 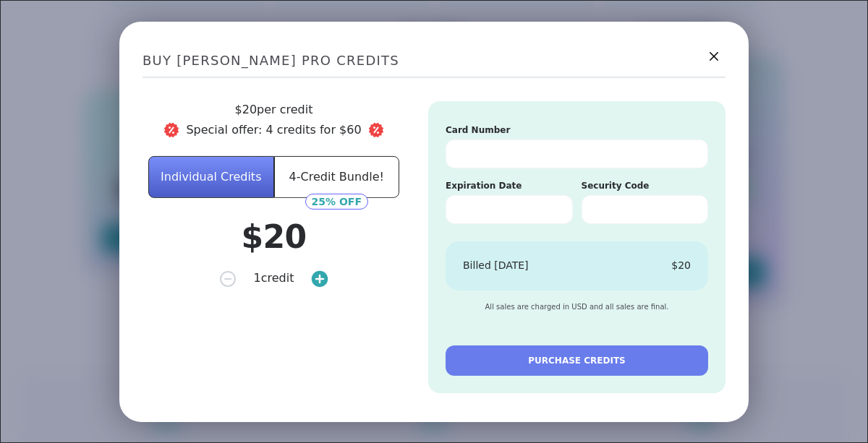 What do you see at coordinates (509, 185) in the screenshot?
I see `h5: Expiration Date` at bounding box center [509, 185].